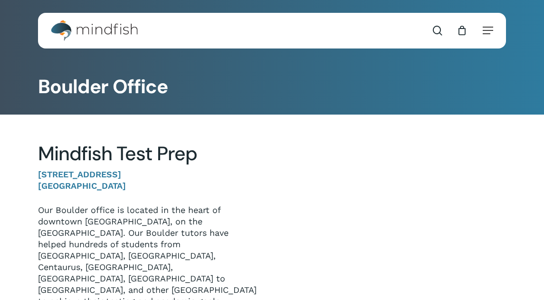 The height and width of the screenshot is (300, 544). What do you see at coordinates (148, 153) in the screenshot?
I see `h2: Mindfish Test Prep` at bounding box center [148, 153].